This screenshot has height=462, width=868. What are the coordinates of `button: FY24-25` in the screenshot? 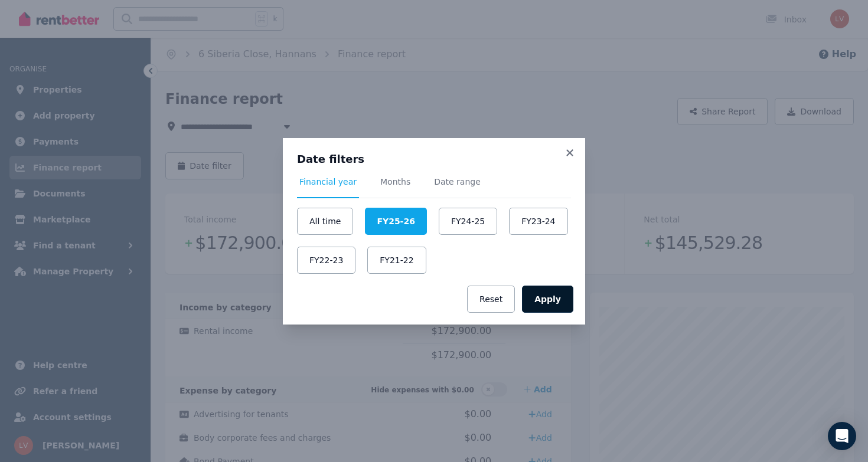 It's located at (468, 221).